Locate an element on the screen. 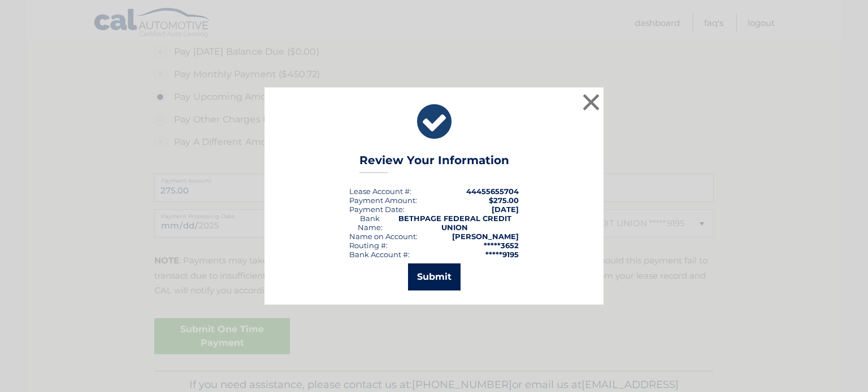 The height and width of the screenshot is (392, 868). h3: Review Your Information is located at coordinates (434, 163).